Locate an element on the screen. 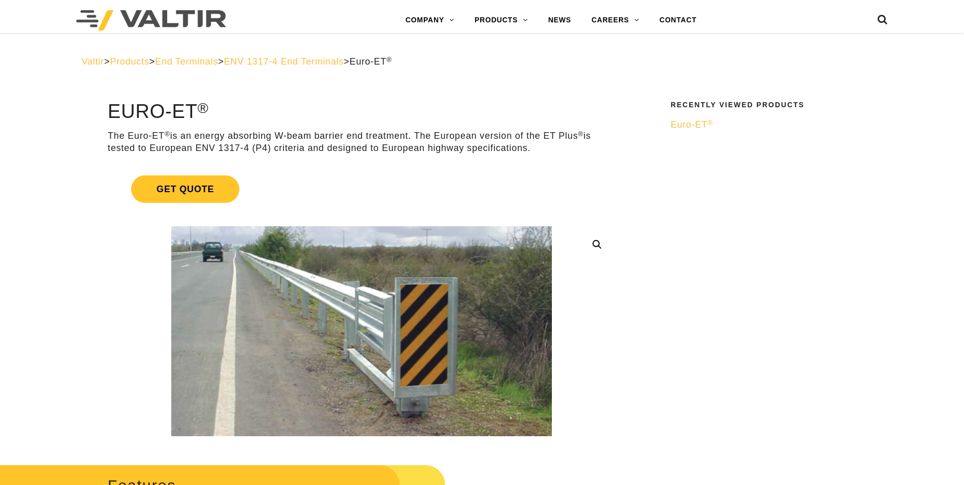 The width and height of the screenshot is (964, 485). h1: Euro-ET is located at coordinates (361, 112).